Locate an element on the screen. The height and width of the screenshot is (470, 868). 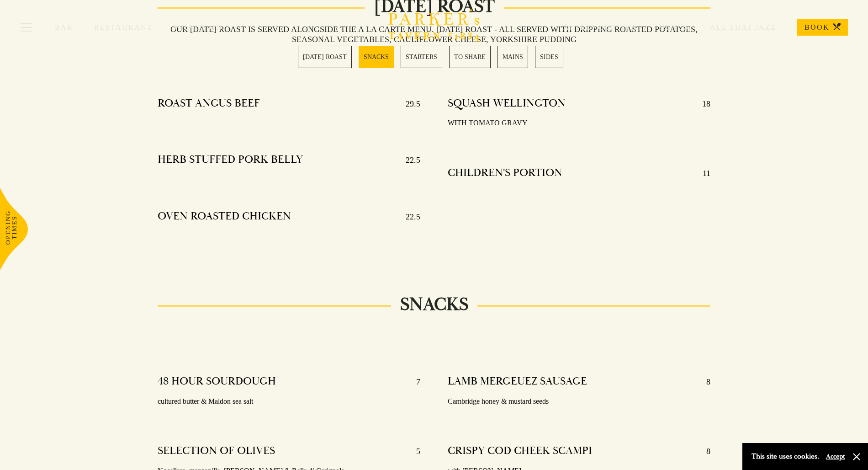
h4: OVEN ROASTED CHICKEN is located at coordinates (224, 217).